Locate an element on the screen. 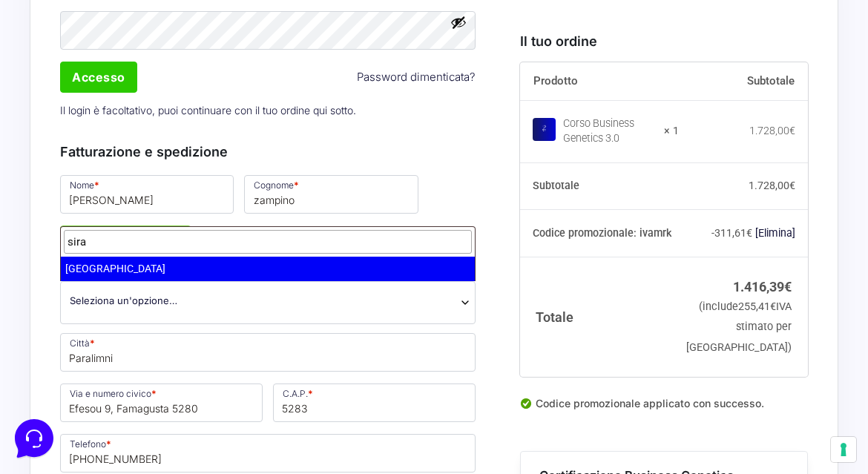 The image size is (868, 474). input: Accesso is located at coordinates (98, 77).